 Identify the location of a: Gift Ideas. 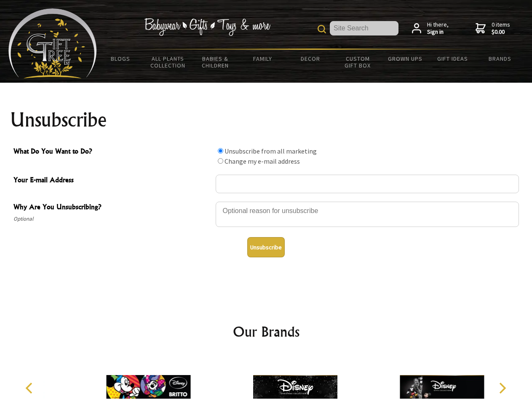
(453, 59).